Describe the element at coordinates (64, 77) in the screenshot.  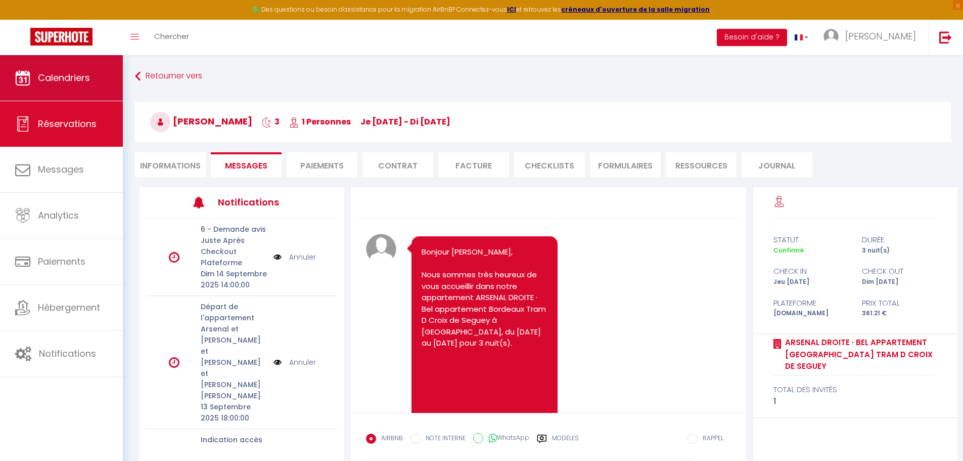
I see `span: Calendriers` at that location.